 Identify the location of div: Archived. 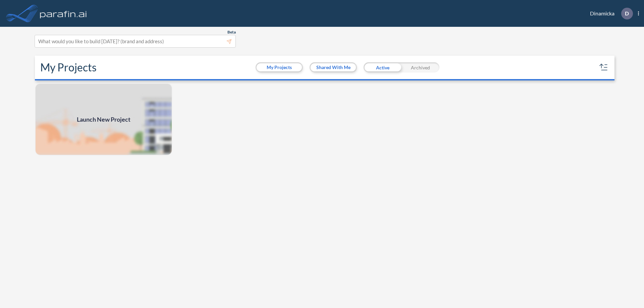
(420, 67).